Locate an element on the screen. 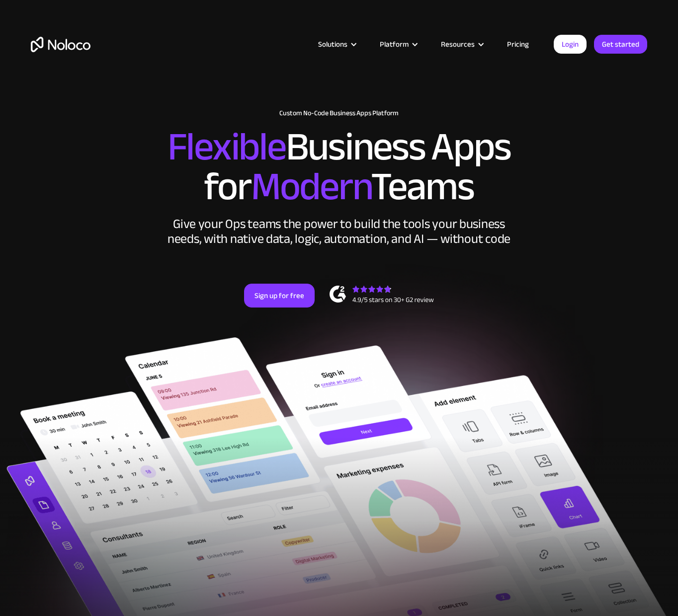 Image resolution: width=678 pixels, height=616 pixels. a: Login is located at coordinates (570, 44).